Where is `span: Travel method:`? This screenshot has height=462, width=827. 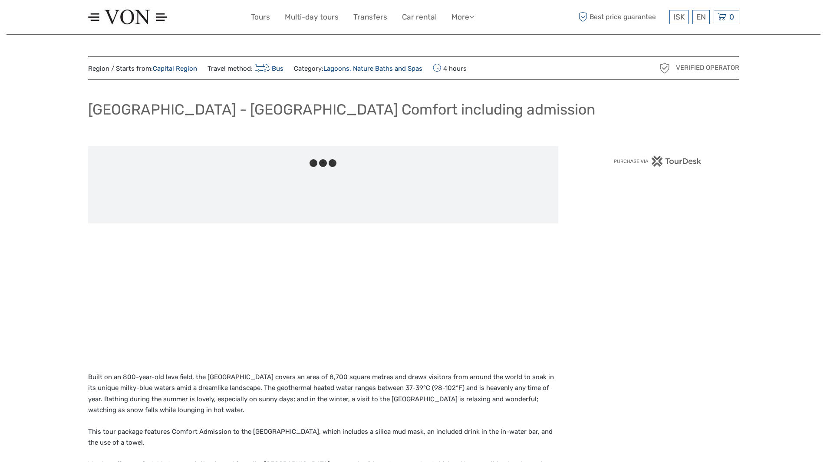
span: Travel method: is located at coordinates (246, 68).